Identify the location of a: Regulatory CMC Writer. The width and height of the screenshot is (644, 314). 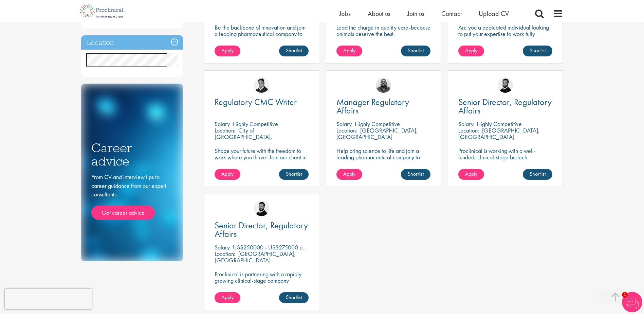
(262, 102).